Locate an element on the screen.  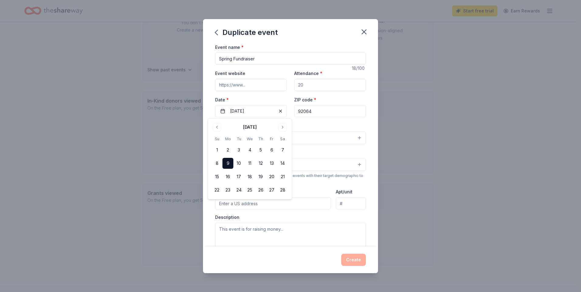
label: Apt/unit is located at coordinates (344, 192).